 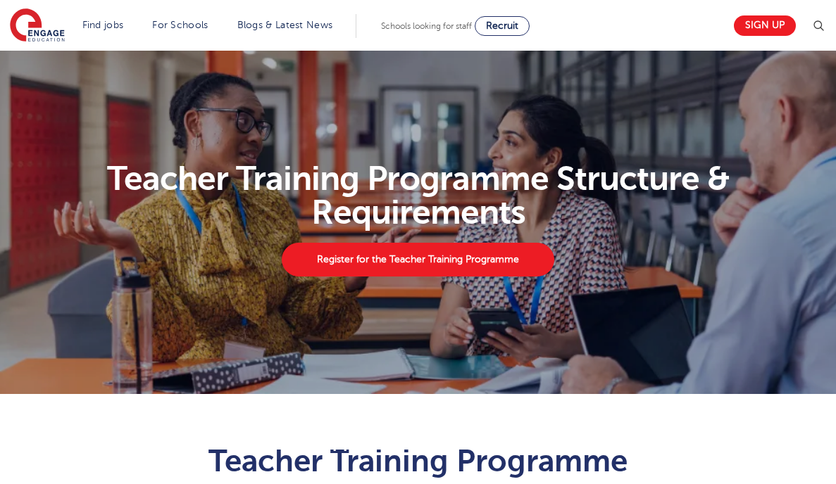 I want to click on span: Recruit, so click(x=502, y=25).